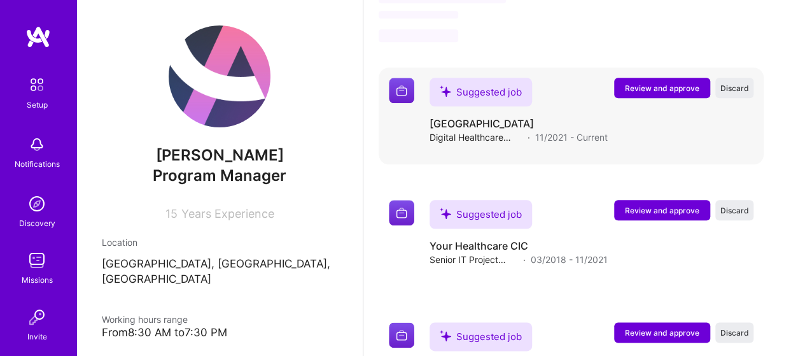  I want to click on span: Senior IT Project Manager, so click(473, 259).